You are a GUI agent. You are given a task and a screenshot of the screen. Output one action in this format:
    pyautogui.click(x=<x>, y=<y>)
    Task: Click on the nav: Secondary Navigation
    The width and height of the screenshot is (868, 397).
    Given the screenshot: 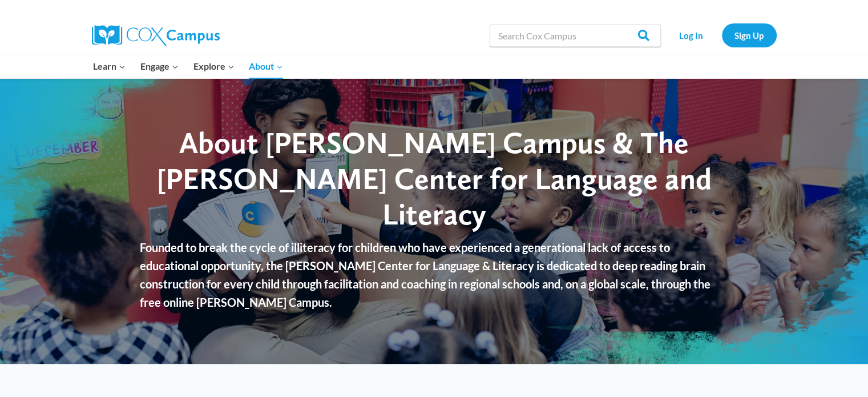 What is the action you would take?
    pyautogui.click(x=722, y=34)
    